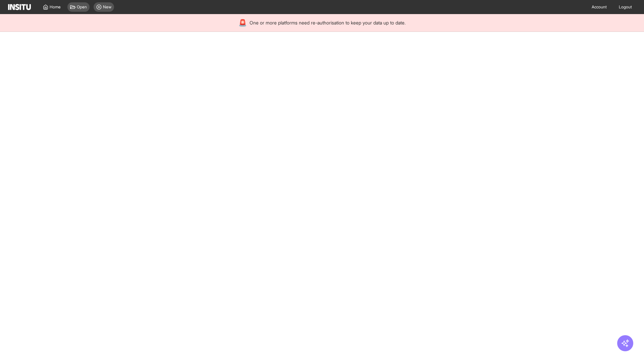 This screenshot has height=362, width=644. What do you see at coordinates (107, 7) in the screenshot?
I see `span: New` at bounding box center [107, 7].